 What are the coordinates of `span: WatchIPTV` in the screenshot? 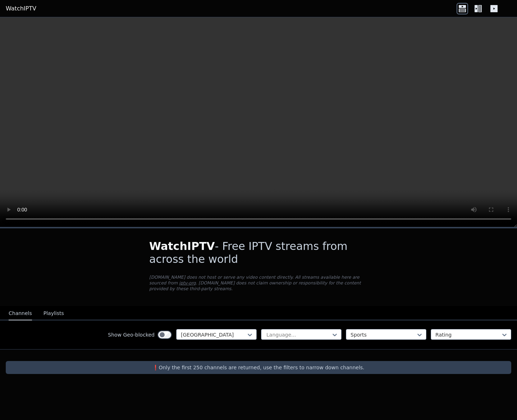 It's located at (182, 246).